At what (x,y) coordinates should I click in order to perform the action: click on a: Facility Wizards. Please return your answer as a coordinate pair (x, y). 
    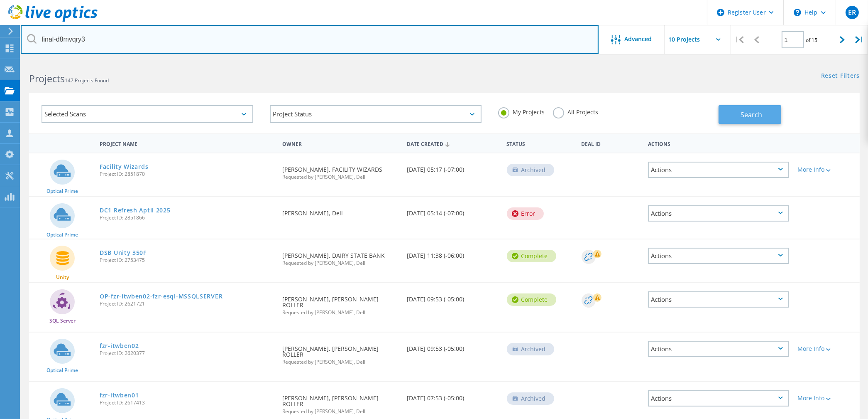
    Looking at the image, I should click on (124, 166).